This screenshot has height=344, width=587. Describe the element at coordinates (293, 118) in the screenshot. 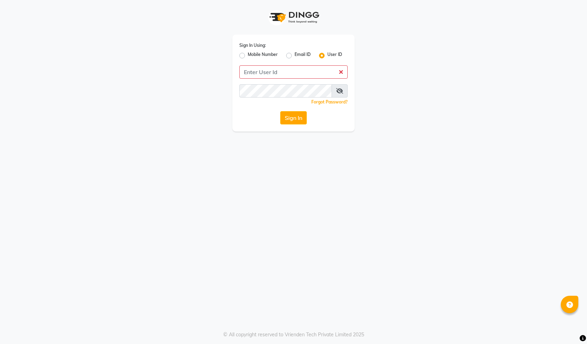

I see `button: Sign In` at that location.